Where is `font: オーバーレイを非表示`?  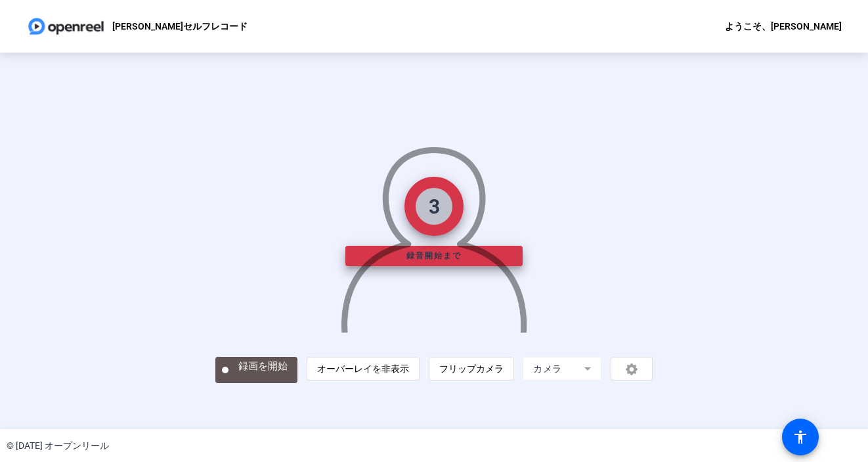 font: オーバーレイを非表示 is located at coordinates (363, 368).